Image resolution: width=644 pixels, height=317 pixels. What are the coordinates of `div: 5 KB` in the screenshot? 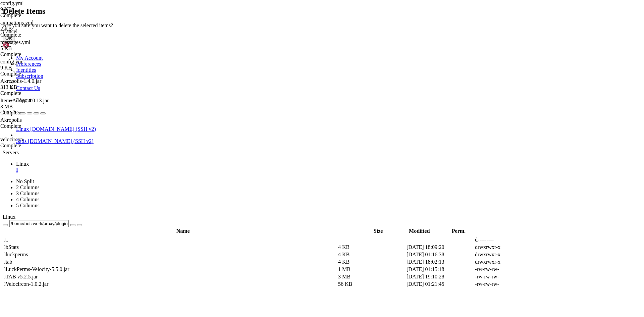 It's located at (34, 48).